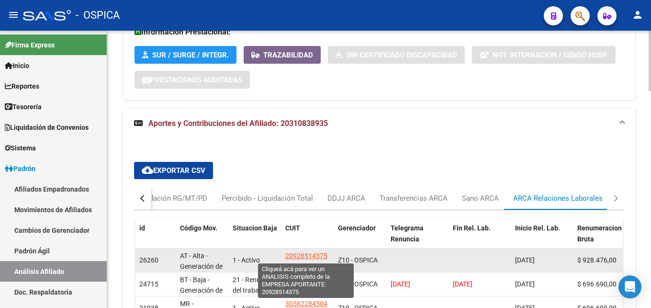  I want to click on button: Exportar CSV, so click(173, 170).